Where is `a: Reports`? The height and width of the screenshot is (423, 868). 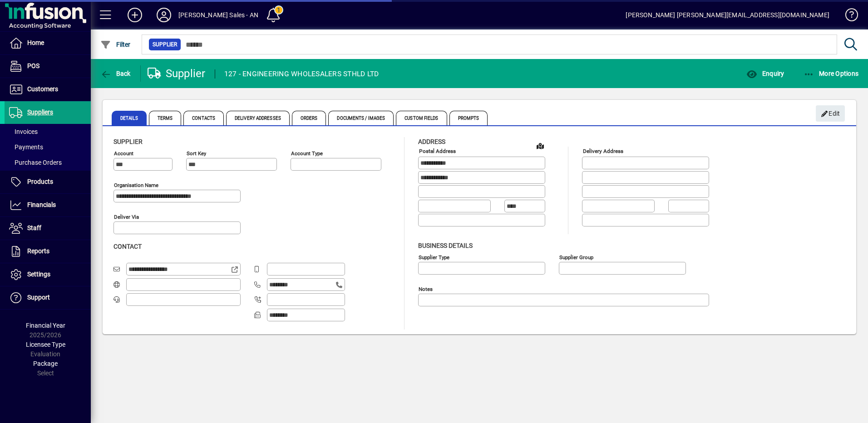 a: Reports is located at coordinates (47, 251).